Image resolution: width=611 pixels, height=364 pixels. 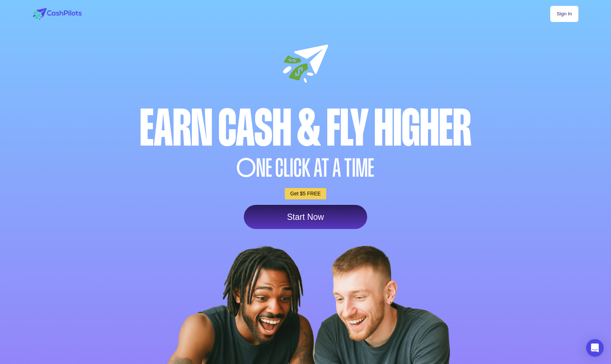 I want to click on span: O, so click(x=247, y=168).